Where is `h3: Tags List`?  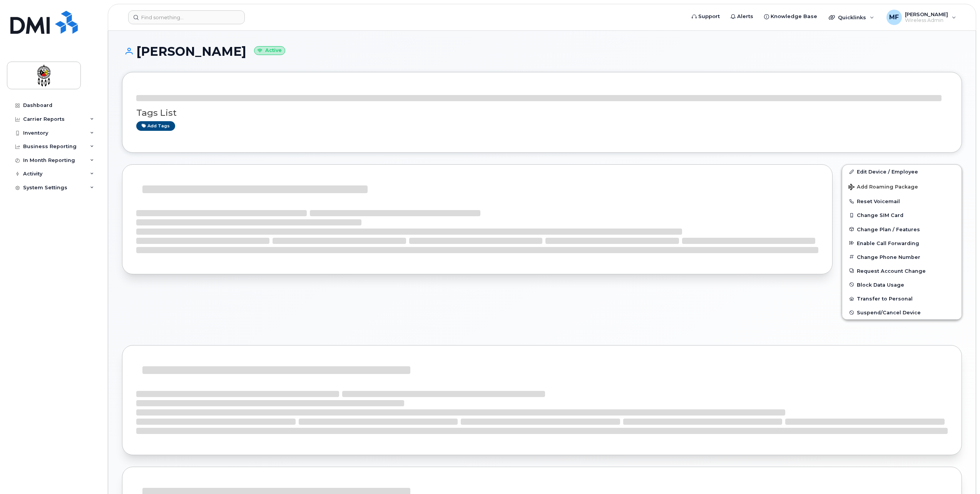 h3: Tags List is located at coordinates (542, 113).